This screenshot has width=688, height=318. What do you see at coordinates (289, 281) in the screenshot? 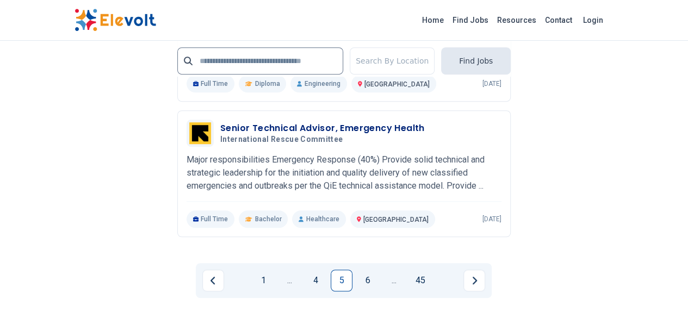
I see `a: Jump backward` at bounding box center [289, 281].